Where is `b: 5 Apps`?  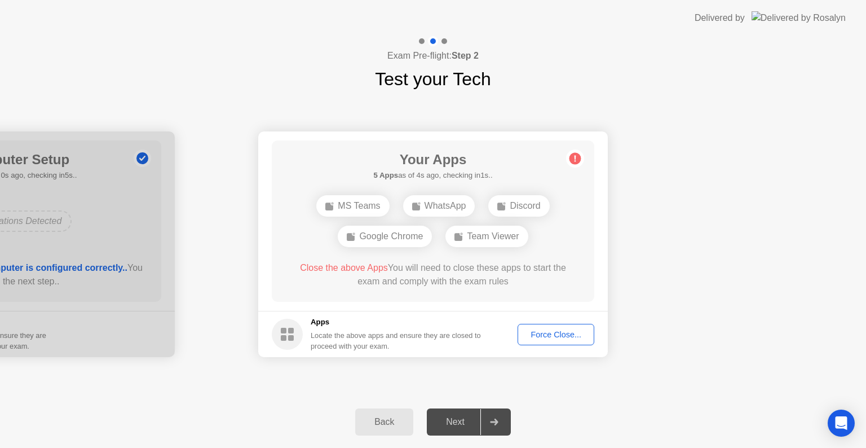
b: 5 Apps is located at coordinates (386, 175).